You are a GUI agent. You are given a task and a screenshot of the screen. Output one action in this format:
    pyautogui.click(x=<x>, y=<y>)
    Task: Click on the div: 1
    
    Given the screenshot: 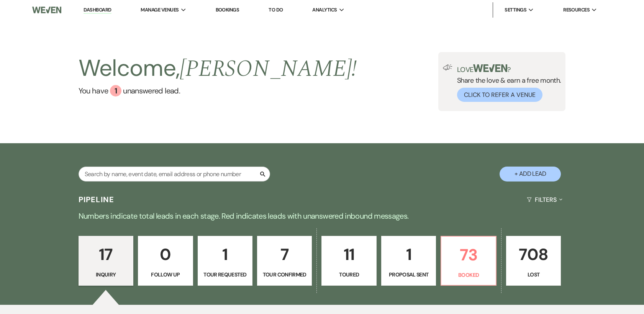 What is the action you would take?
    pyautogui.click(x=116, y=91)
    